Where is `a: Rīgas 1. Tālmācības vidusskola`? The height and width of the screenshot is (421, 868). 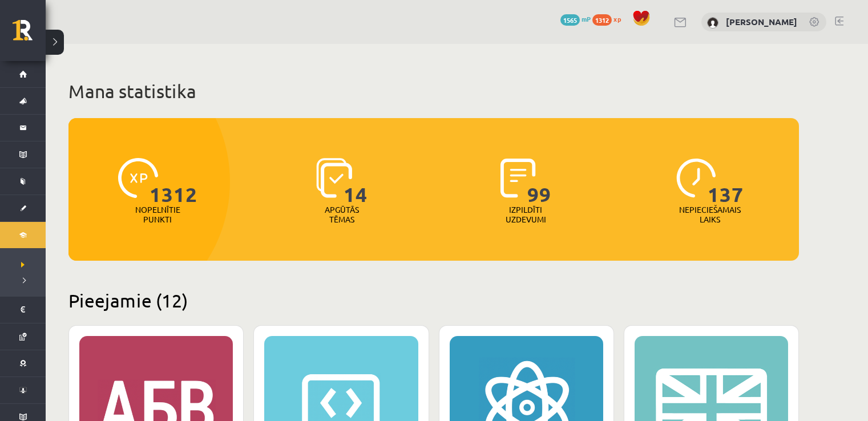 a: Rīgas 1. Tālmācības vidusskola is located at coordinates (29, 35).